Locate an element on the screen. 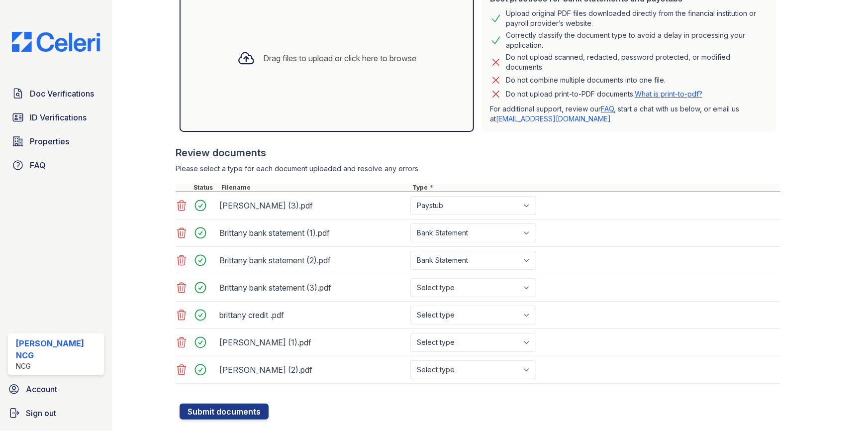  a: Doc Verifications is located at coordinates (56, 94).